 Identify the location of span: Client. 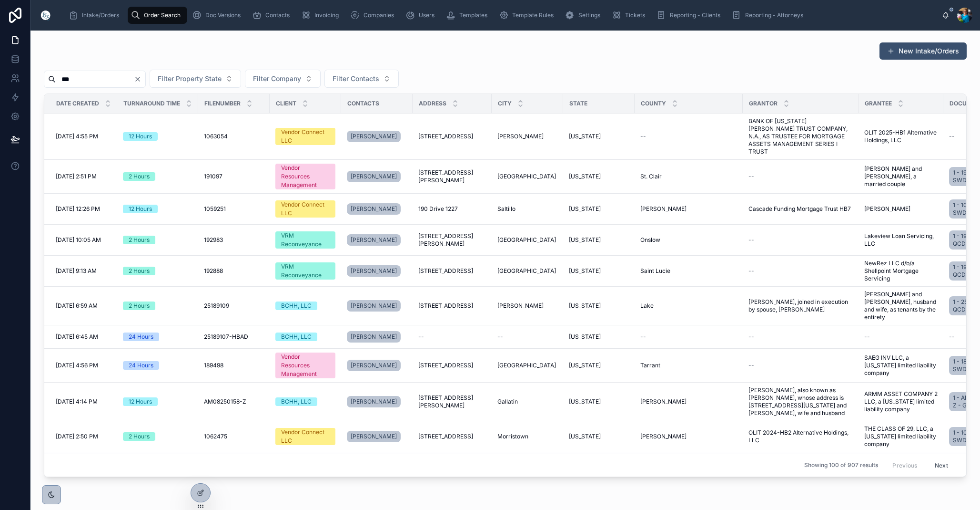
(286, 104).